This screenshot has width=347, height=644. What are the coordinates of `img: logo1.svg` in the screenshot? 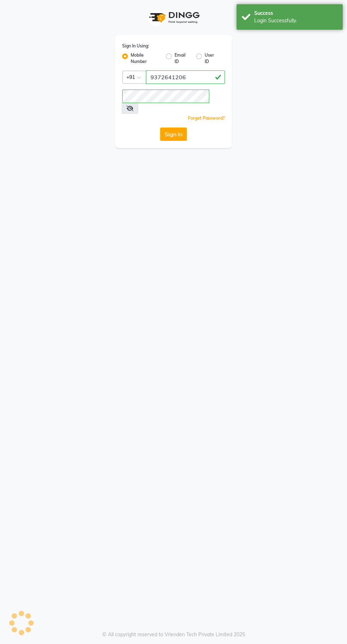 It's located at (173, 17).